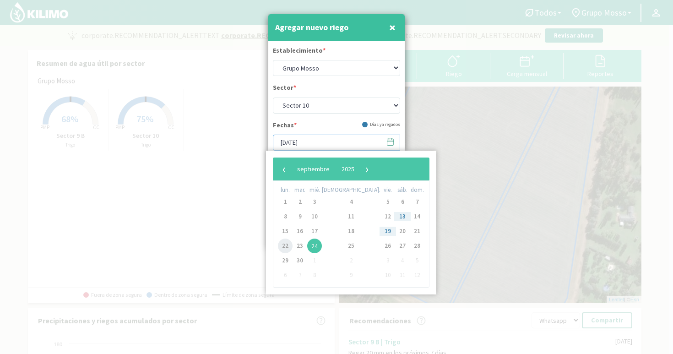 The image size is (673, 354). What do you see at coordinates (285, 261) in the screenshot?
I see `span: 29` at bounding box center [285, 261].